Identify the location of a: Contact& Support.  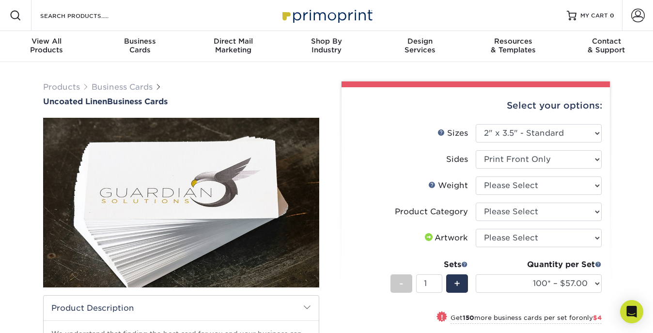
(606, 47).